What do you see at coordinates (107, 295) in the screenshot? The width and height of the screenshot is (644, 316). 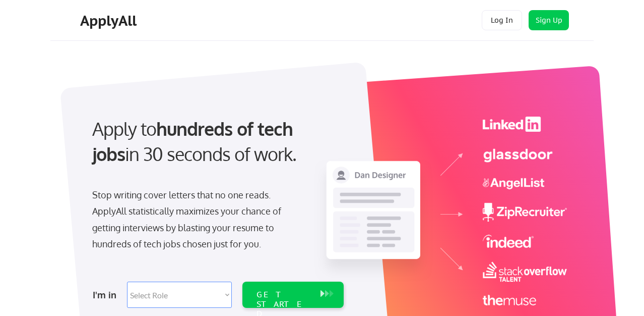 I see `div: I'm in` at bounding box center [107, 295].